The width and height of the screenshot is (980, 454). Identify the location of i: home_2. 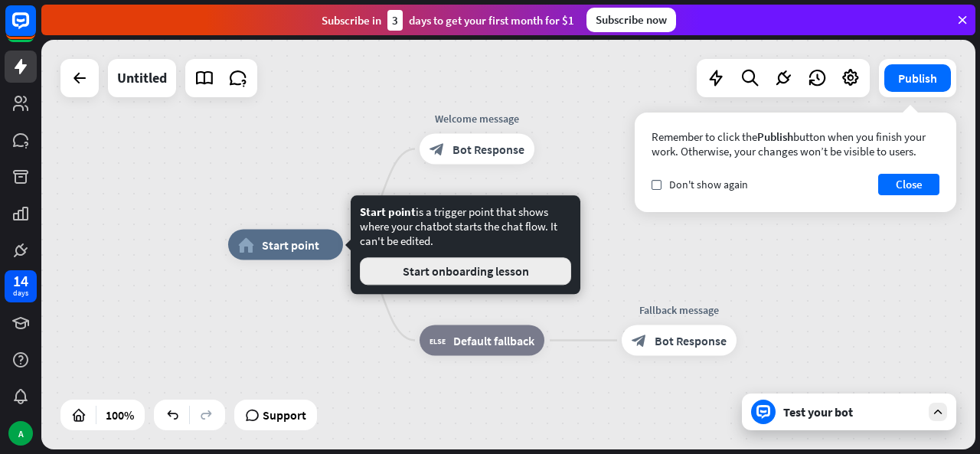
(245, 245).